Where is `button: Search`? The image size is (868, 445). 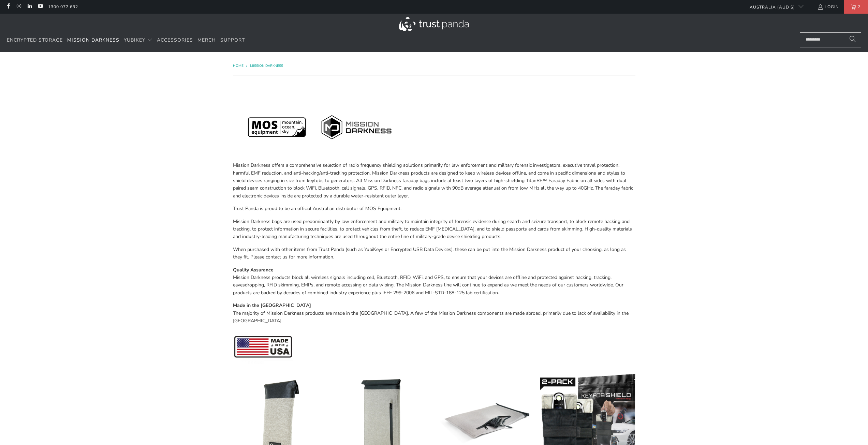 button: Search is located at coordinates (853, 40).